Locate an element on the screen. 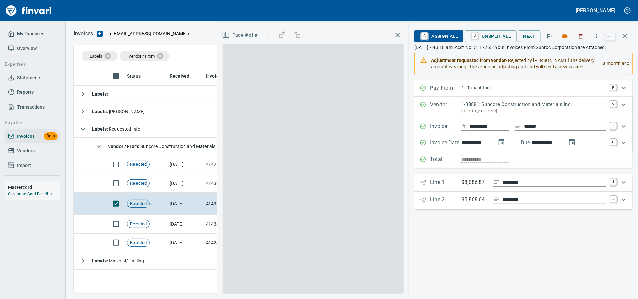 The height and width of the screenshot is (299, 638). td: 41427358 is located at coordinates (228, 165).